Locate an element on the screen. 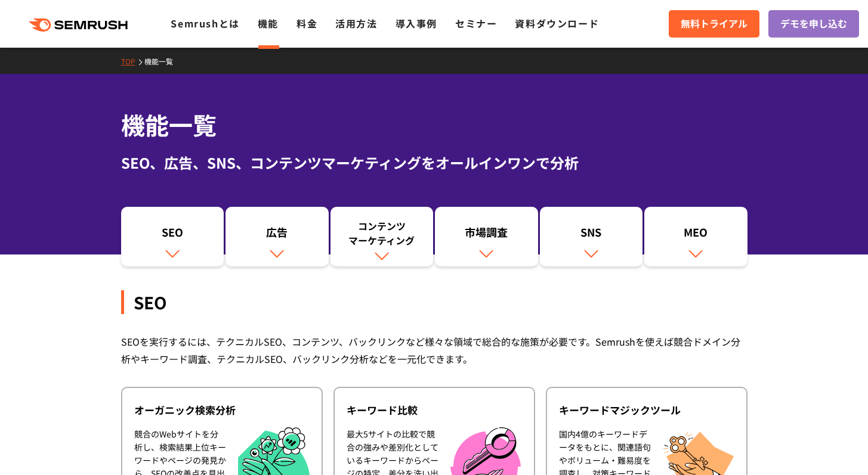 This screenshot has height=475, width=868. span: 無料トライアル is located at coordinates (714, 24).